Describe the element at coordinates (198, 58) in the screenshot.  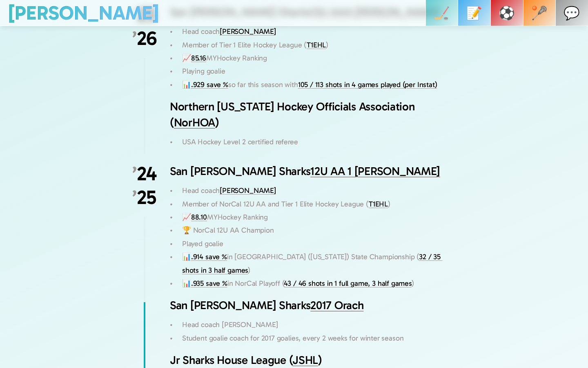
I see `a: 85.16` at that location.